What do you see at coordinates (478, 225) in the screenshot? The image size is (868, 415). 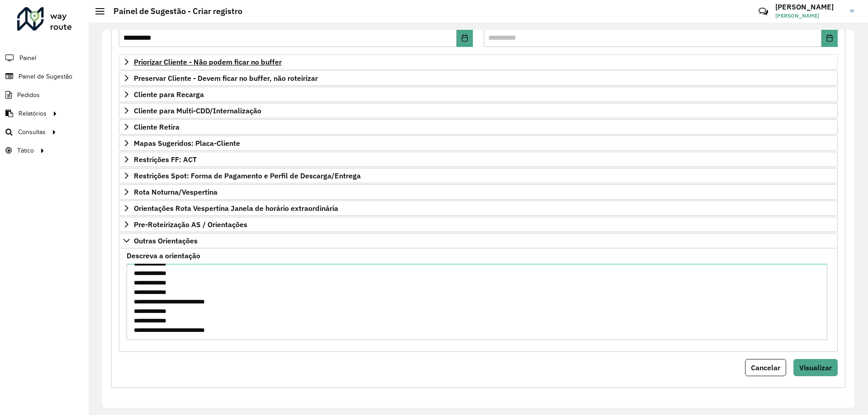 I see `a: Pre-Roteirização AS / Orientações` at bounding box center [478, 225].